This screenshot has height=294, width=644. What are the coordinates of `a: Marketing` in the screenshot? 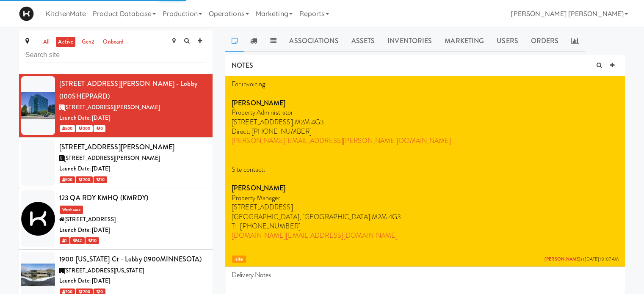 It's located at (464, 41).